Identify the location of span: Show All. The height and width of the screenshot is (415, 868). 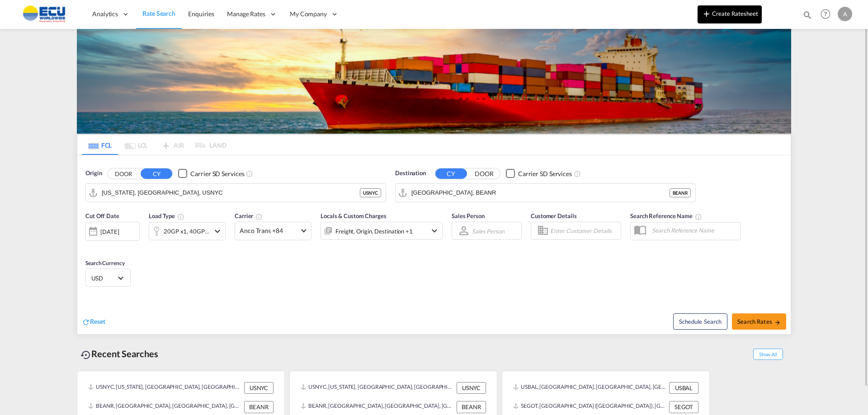
(768, 354).